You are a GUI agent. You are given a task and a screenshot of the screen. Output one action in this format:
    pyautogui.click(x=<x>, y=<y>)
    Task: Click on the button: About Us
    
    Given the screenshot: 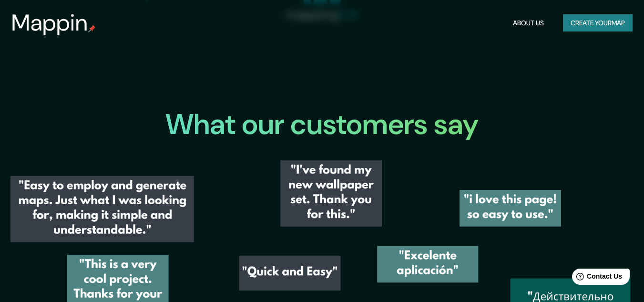 What is the action you would take?
    pyautogui.click(x=528, y=23)
    